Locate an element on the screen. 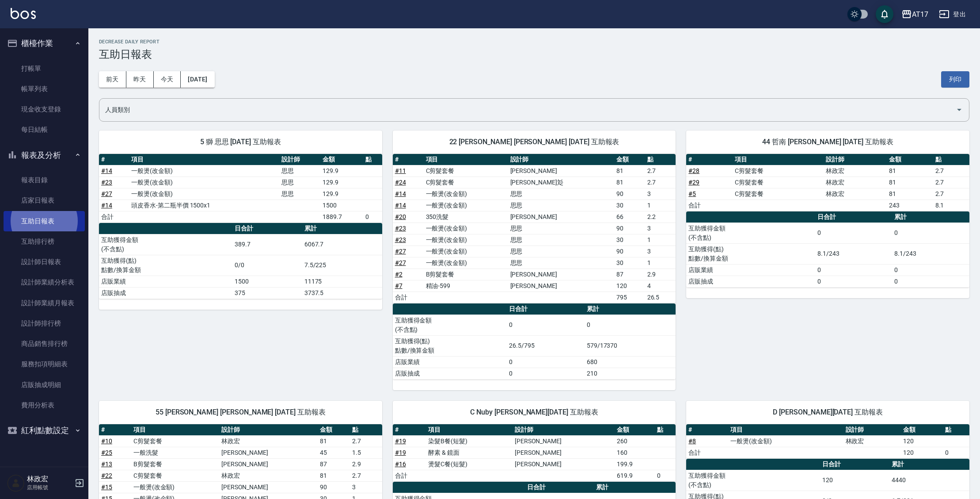 The image size is (980, 499). a: 商品銷售排行榜 is located at coordinates (45, 344).